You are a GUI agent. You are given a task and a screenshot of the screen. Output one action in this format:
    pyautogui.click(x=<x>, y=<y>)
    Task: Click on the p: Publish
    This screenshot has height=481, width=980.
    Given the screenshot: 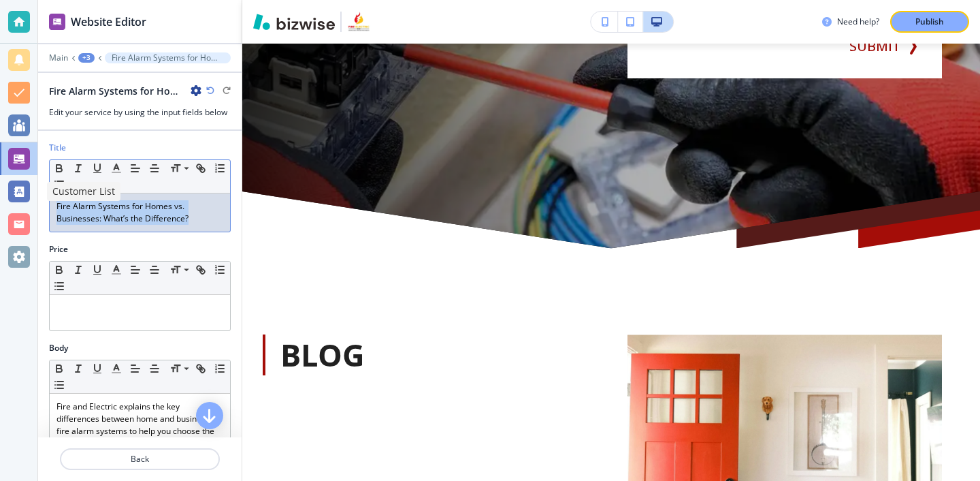 What is the action you would take?
    pyautogui.click(x=929, y=22)
    